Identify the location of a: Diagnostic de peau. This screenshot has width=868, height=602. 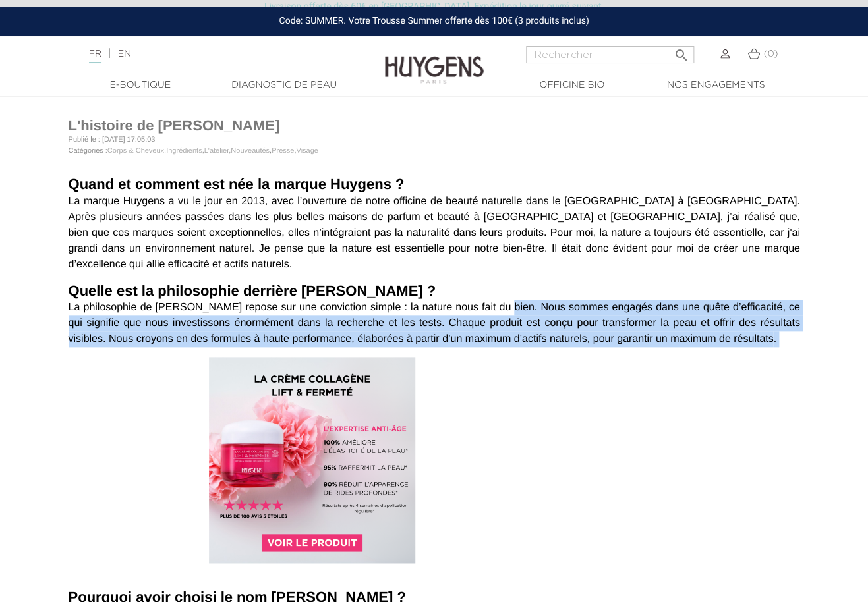
(284, 85).